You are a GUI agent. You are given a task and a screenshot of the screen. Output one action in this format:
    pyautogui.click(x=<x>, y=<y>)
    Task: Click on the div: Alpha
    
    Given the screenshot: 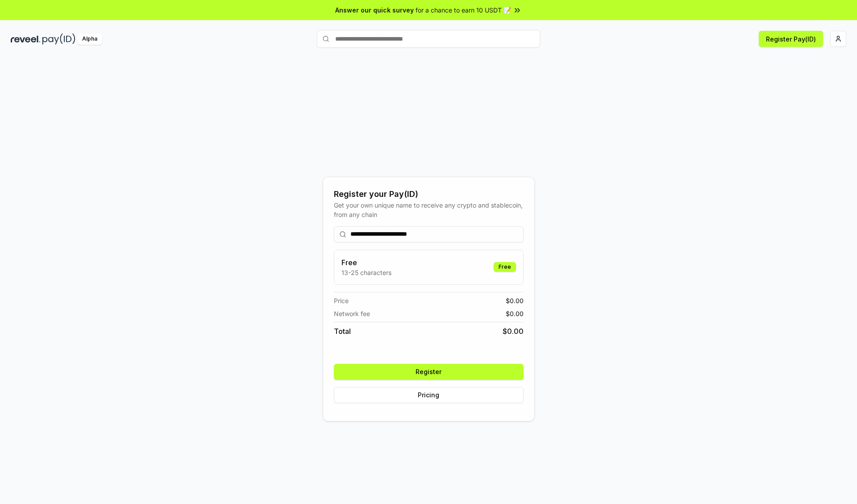 What is the action you would take?
    pyautogui.click(x=90, y=39)
    